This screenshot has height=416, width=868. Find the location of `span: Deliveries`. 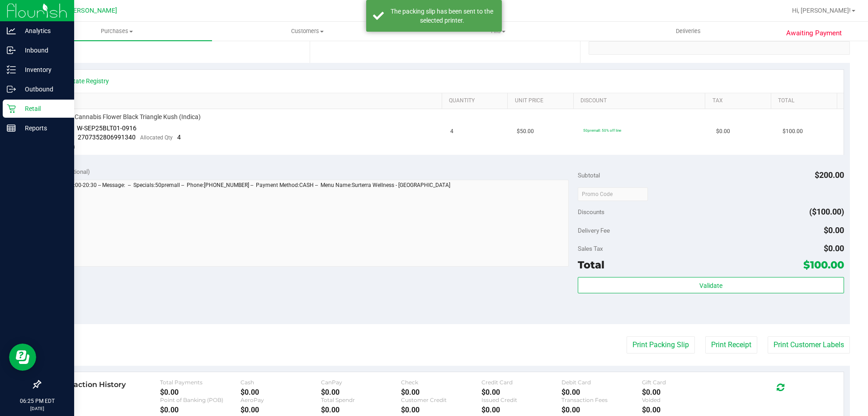

span: Deliveries is located at coordinates (688, 31).